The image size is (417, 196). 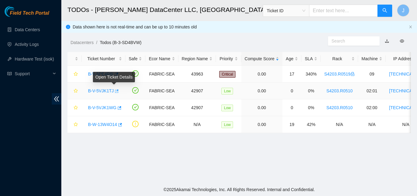 What do you see at coordinates (102, 108) in the screenshot?
I see `a: B-V-5VJK1WG` at bounding box center [102, 108].